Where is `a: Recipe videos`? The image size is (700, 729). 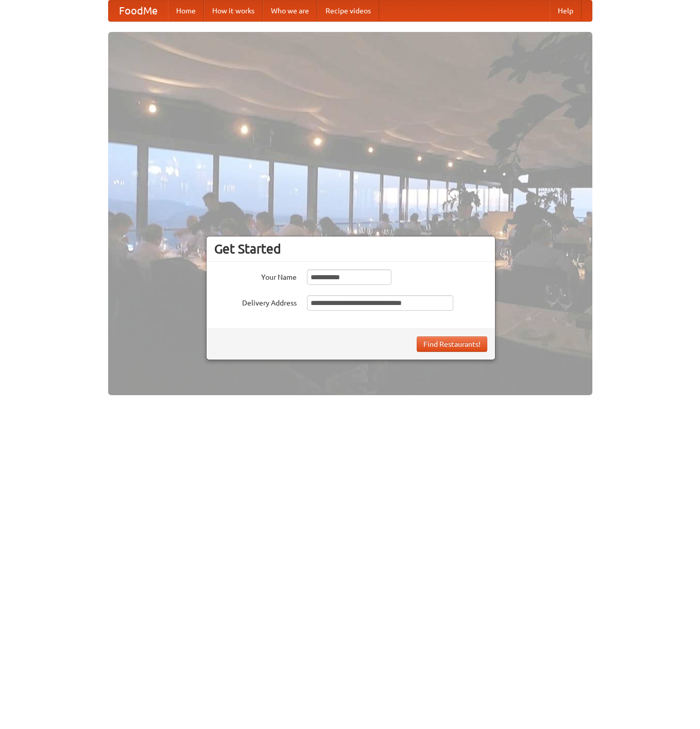
a: Recipe videos is located at coordinates (348, 11).